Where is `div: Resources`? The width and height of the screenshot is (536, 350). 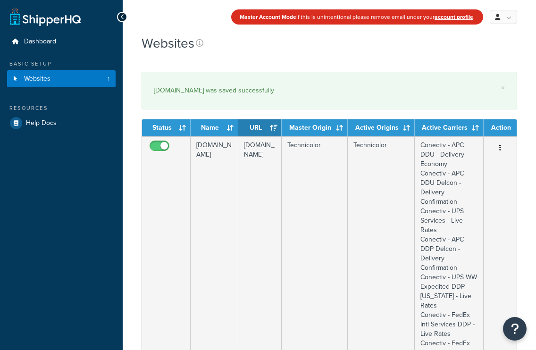 div: Resources is located at coordinates (61, 108).